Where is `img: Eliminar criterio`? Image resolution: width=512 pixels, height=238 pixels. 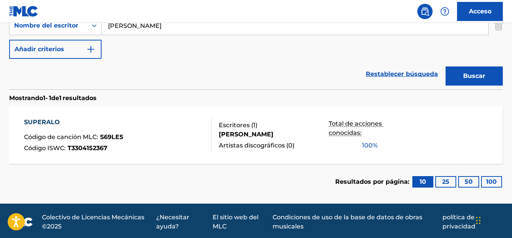
img: Eliminar criterio is located at coordinates (499, 26).